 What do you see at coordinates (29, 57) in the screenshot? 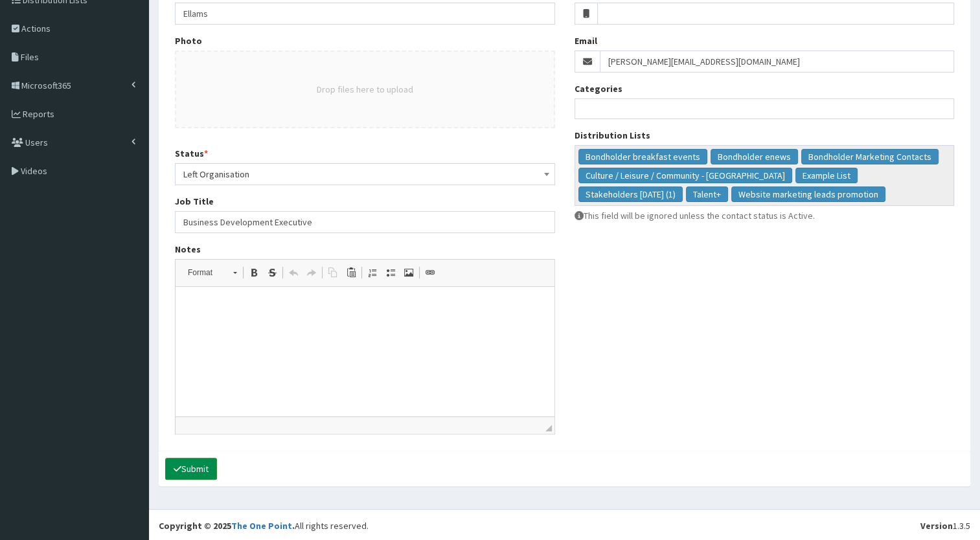
I see `span: Files` at bounding box center [29, 57].